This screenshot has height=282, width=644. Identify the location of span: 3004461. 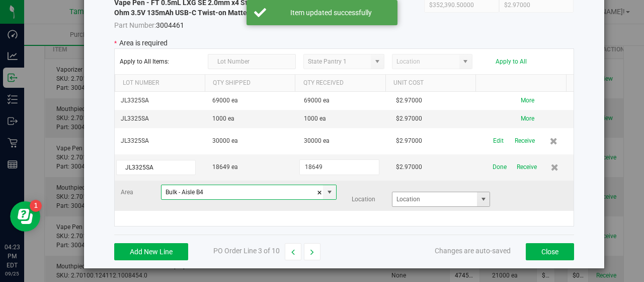
(212, 24).